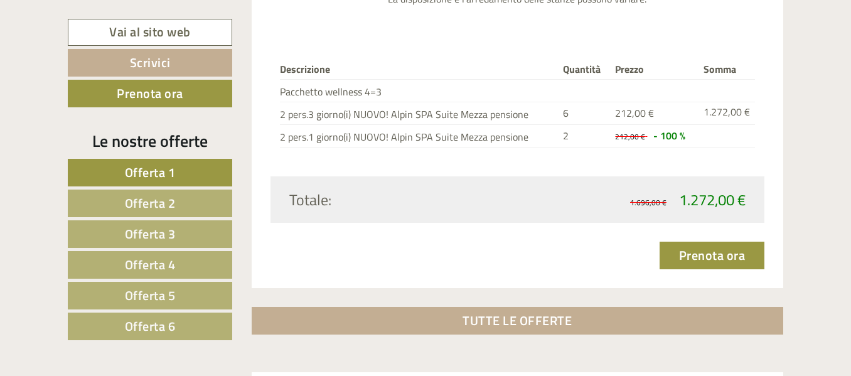 The width and height of the screenshot is (851, 376). I want to click on div: Totale:, so click(398, 200).